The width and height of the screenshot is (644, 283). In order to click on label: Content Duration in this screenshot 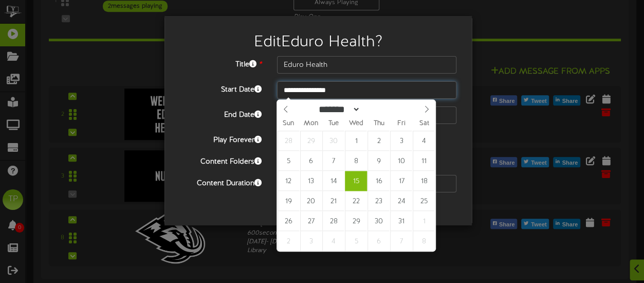, I will do `click(220, 182)`.